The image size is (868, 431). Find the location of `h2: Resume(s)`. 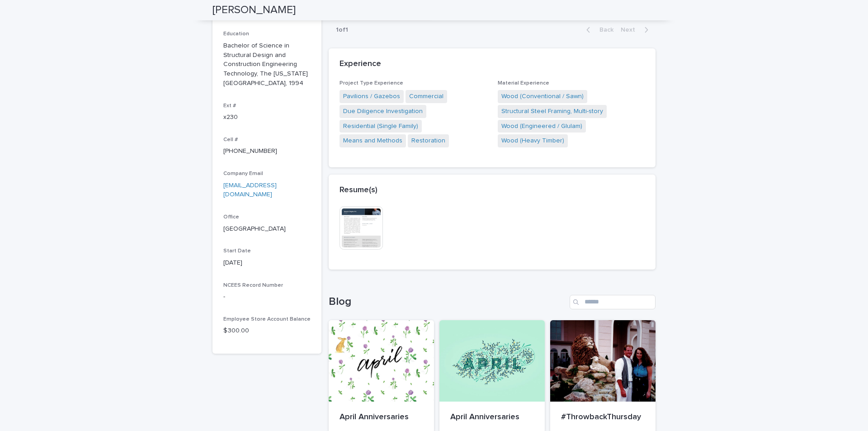

h2: Resume(s) is located at coordinates (359, 191).